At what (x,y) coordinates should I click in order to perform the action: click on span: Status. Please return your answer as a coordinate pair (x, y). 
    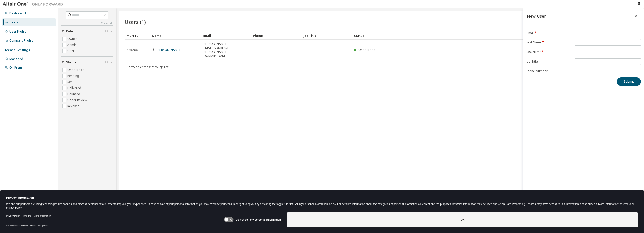
    Looking at the image, I should click on (71, 62).